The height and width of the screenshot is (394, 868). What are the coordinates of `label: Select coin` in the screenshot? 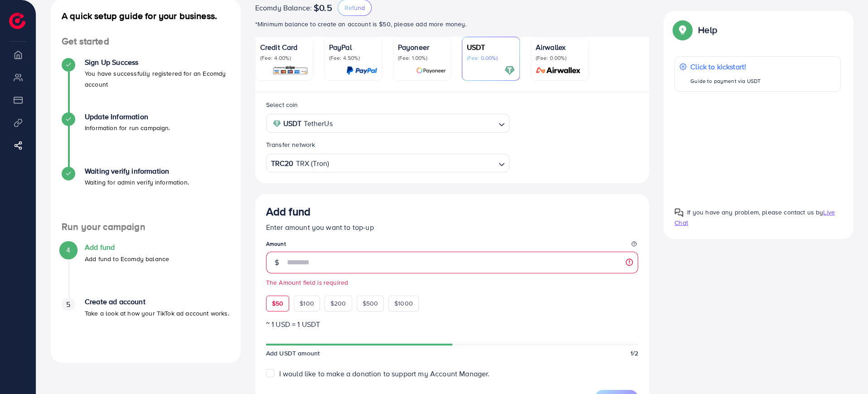 It's located at (282, 105).